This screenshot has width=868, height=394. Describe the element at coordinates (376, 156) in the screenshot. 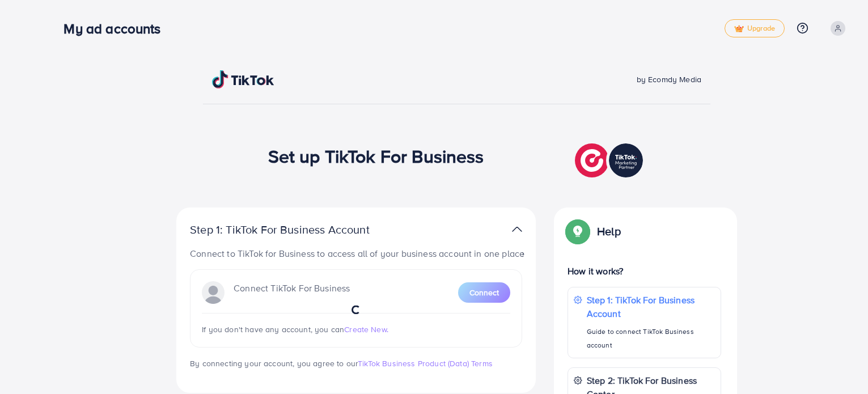

I see `h1: Set up TikTok For Business` at that location.